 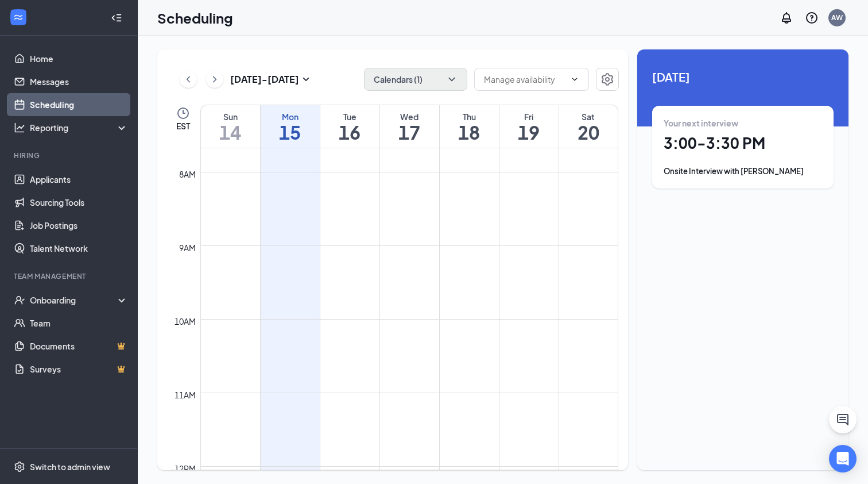 I want to click on button: Settings, so click(x=608, y=80).